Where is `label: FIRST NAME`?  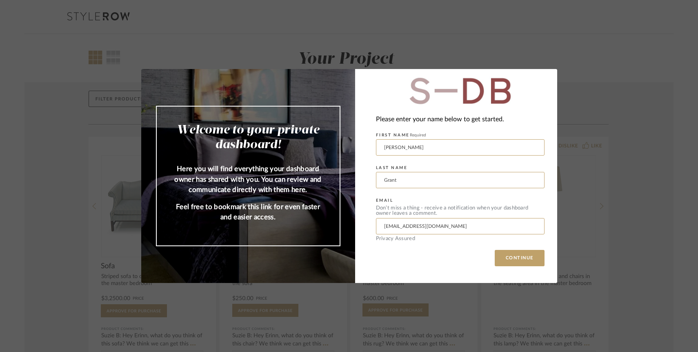 label: FIRST NAME is located at coordinates (401, 135).